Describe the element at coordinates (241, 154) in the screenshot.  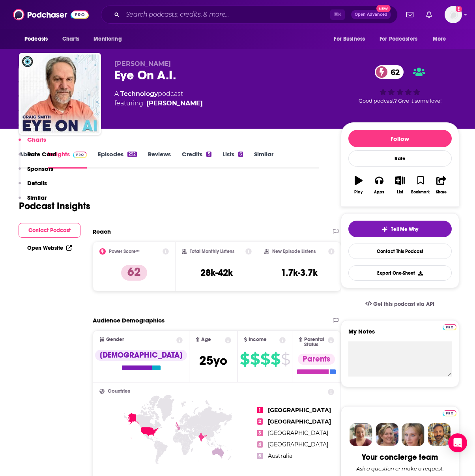
I see `div: 6` at that location.